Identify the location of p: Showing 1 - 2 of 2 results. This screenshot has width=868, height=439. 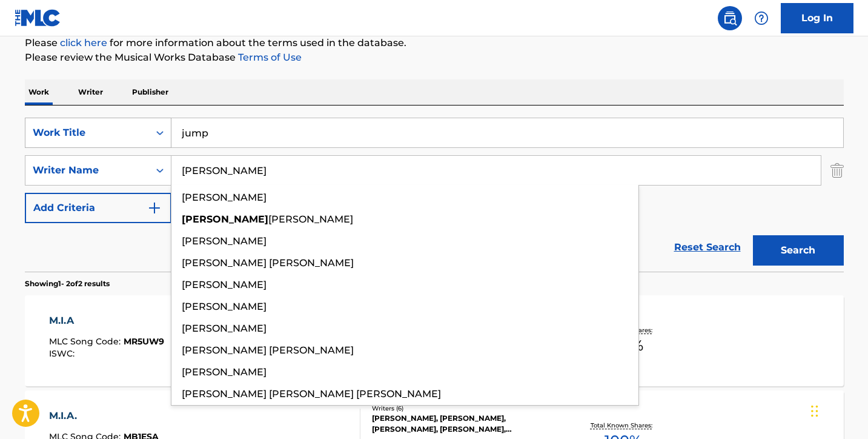
(68, 283).